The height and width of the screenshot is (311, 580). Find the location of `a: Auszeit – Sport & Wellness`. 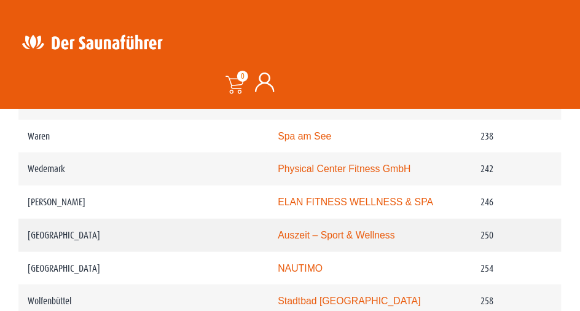

a: Auszeit – Sport & Wellness is located at coordinates (337, 235).